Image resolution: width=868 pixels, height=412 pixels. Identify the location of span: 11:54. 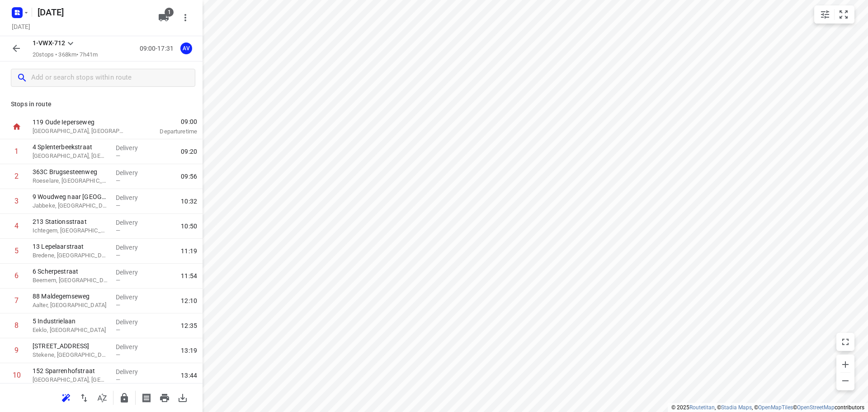
(189, 276).